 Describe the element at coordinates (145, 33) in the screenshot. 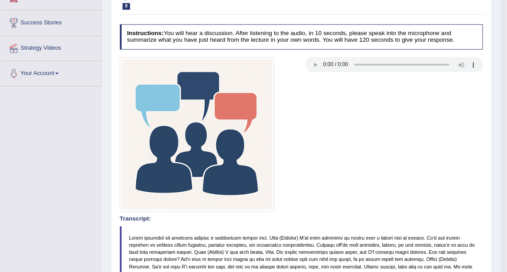

I see `b: Instructions:` at that location.